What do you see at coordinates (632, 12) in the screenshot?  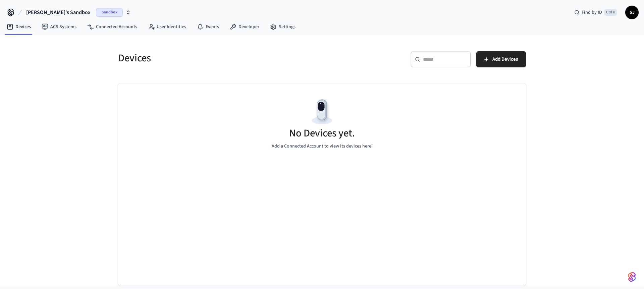 I see `button: SJ` at bounding box center [632, 12].